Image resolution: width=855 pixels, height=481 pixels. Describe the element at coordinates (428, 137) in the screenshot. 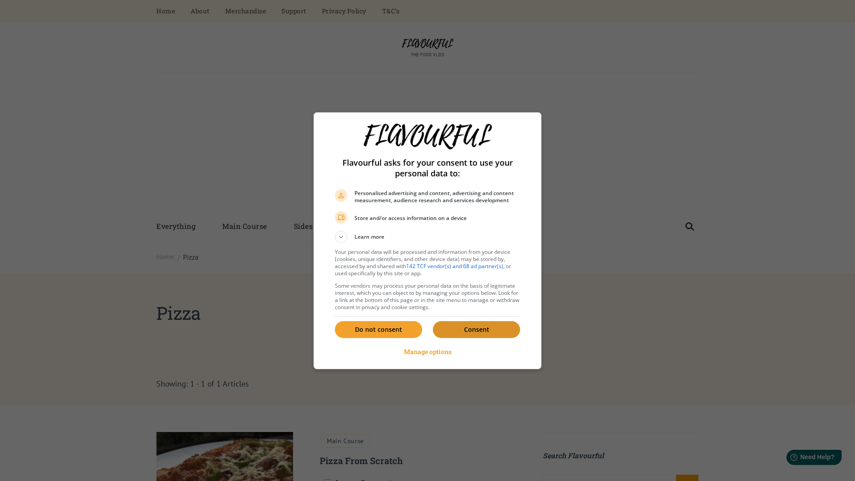

I see `img: Welcome to Flavourful` at that location.